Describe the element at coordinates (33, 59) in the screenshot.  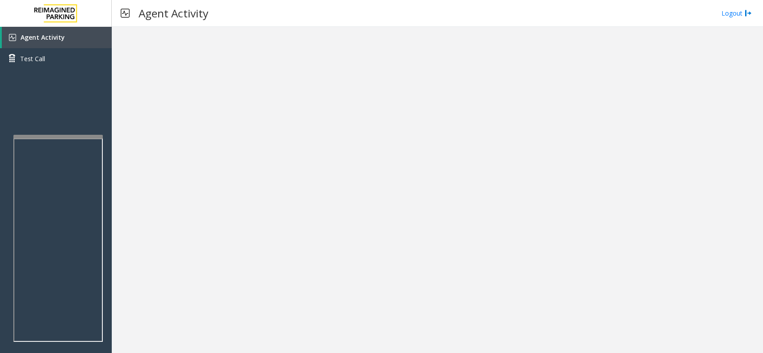
I see `span: Test Call` at that location.